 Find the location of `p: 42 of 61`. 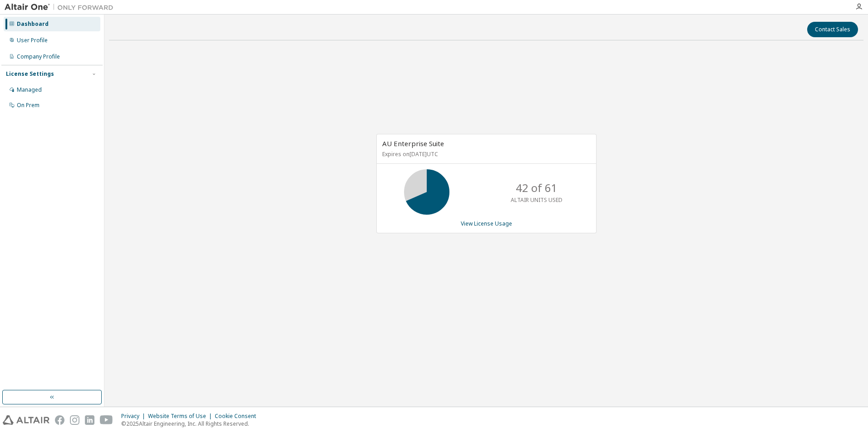

p: 42 of 61 is located at coordinates (537, 188).